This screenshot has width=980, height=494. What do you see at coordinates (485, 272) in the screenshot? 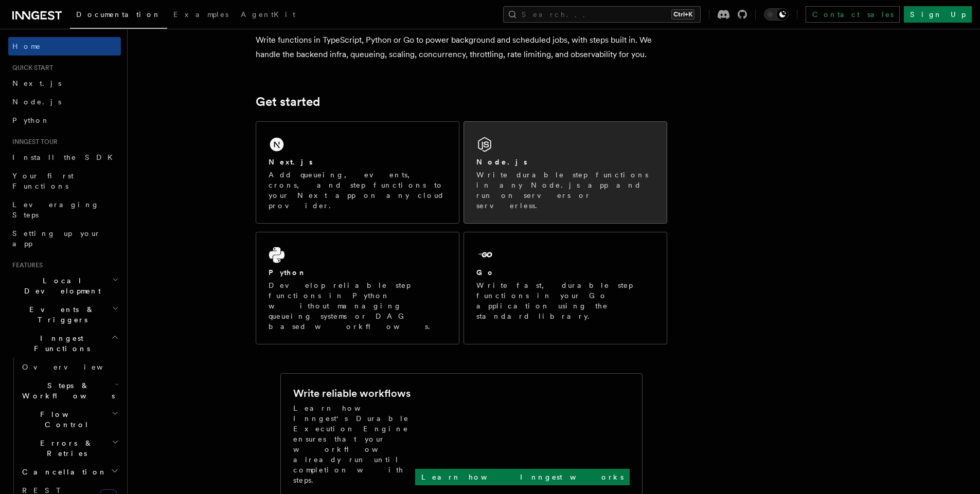
I see `h2: Go` at bounding box center [485, 272].